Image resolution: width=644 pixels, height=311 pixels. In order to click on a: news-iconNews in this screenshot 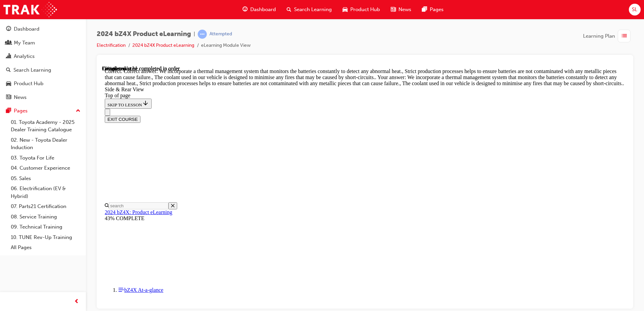, I will do `click(401, 9)`.